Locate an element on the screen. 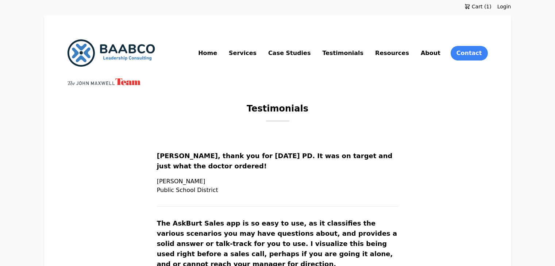 The height and width of the screenshot is (266, 555). a: Case Studies is located at coordinates (289, 53).